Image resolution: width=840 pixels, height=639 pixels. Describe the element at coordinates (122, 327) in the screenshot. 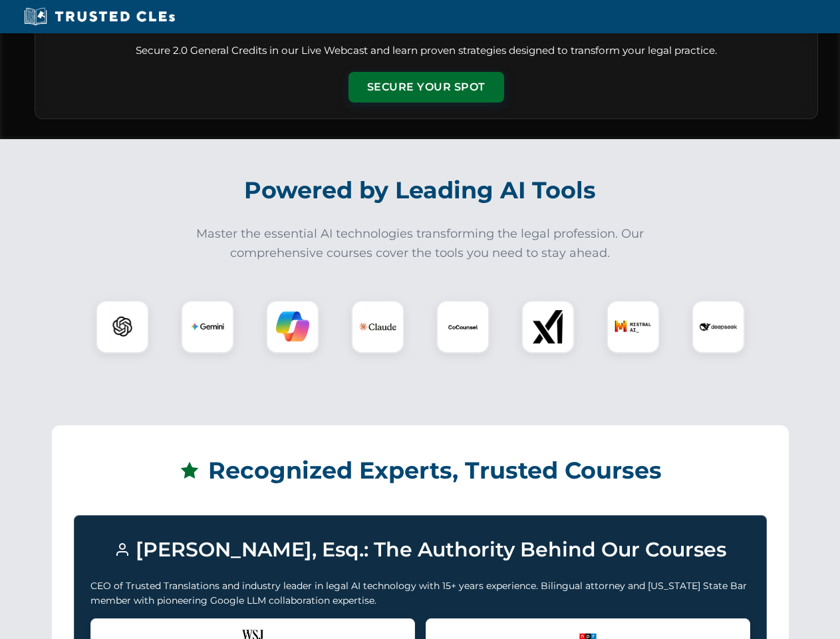

I see `img: ChatGPT Logo` at that location.